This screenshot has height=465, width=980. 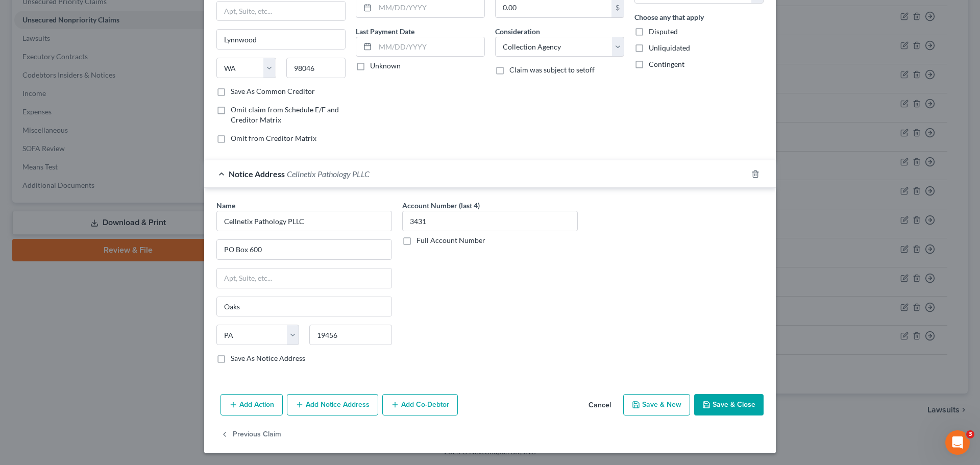 I want to click on label: Full Account Number, so click(x=451, y=240).